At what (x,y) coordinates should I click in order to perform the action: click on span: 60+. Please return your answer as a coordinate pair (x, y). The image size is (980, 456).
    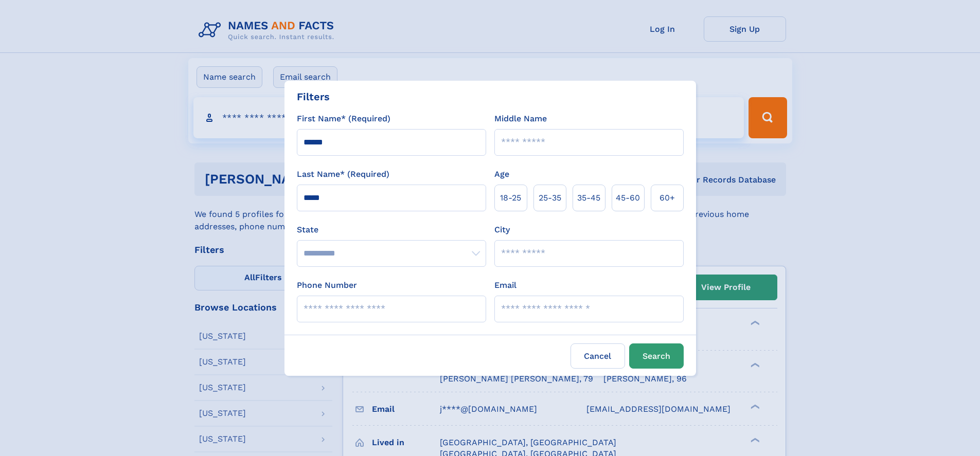
    Looking at the image, I should click on (667, 198).